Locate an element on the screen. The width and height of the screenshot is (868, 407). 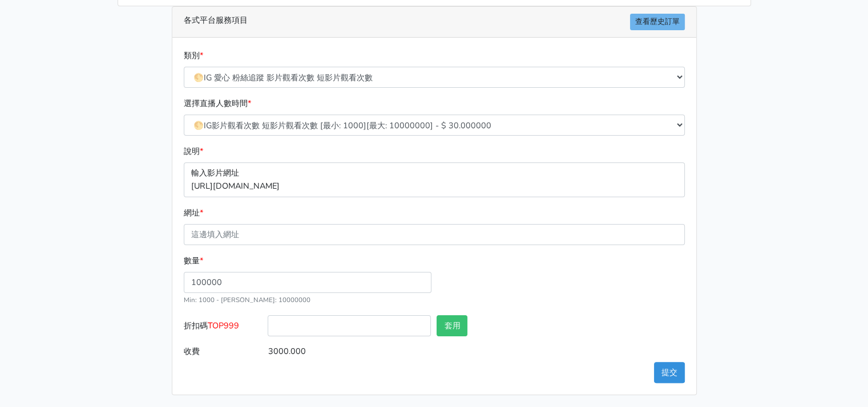
label: 網址 is located at coordinates (194, 212).